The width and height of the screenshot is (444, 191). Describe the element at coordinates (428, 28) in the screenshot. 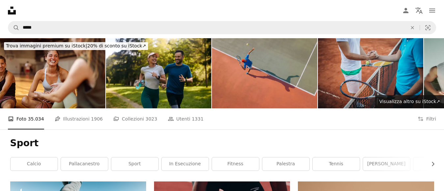

I see `button: Ricerca visiva` at that location.